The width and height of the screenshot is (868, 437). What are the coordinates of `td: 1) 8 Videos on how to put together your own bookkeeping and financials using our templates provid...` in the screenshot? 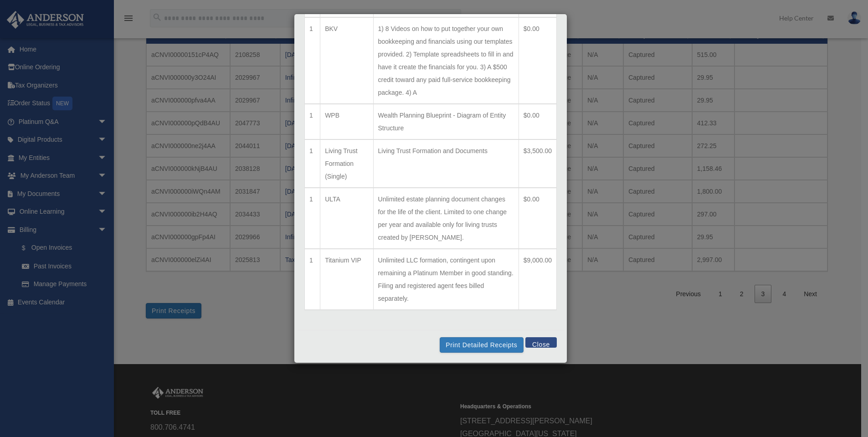 It's located at (446, 61).